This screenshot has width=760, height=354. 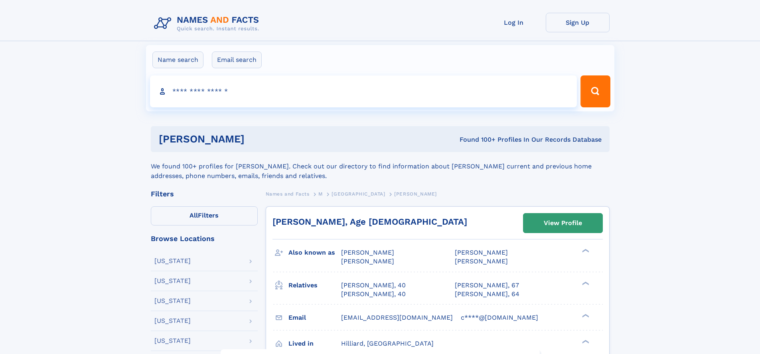 What do you see at coordinates (204, 216) in the screenshot?
I see `label: Filters` at bounding box center [204, 216].